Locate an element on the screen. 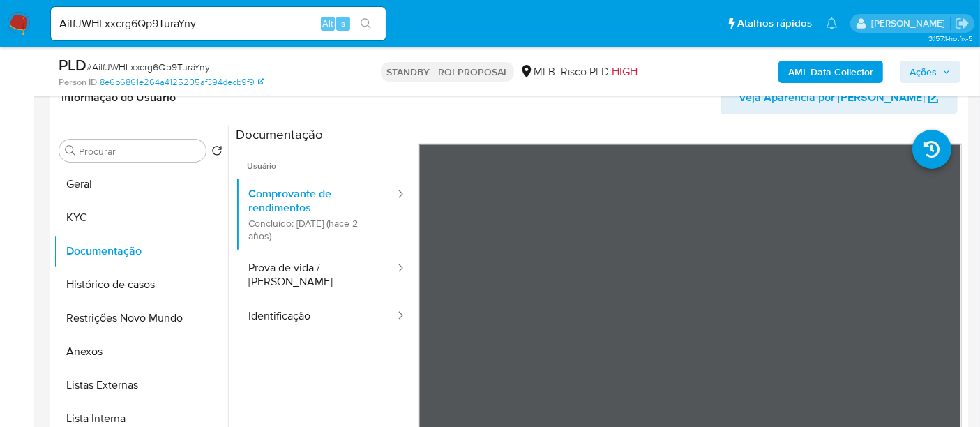 The width and height of the screenshot is (980, 427). button: AML Data Collector is located at coordinates (831, 71).